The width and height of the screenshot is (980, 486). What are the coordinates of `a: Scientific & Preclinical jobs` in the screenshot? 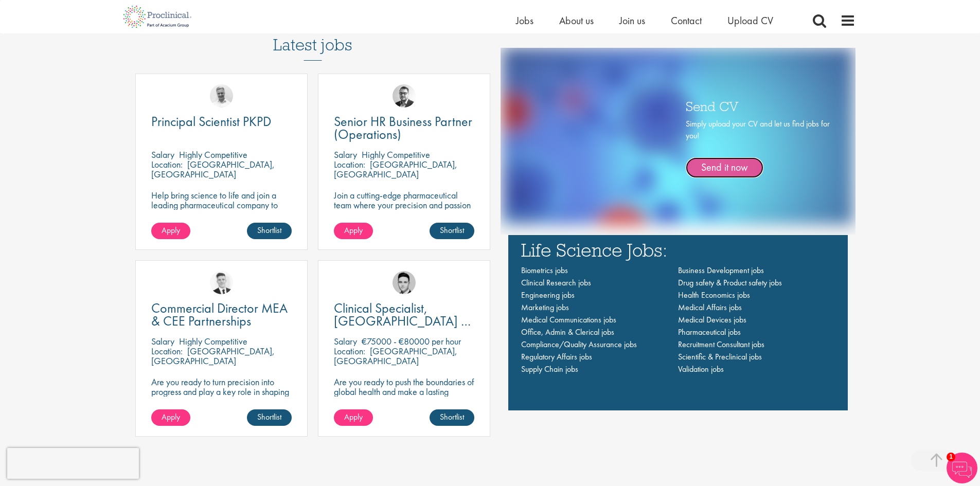 It's located at (719, 357).